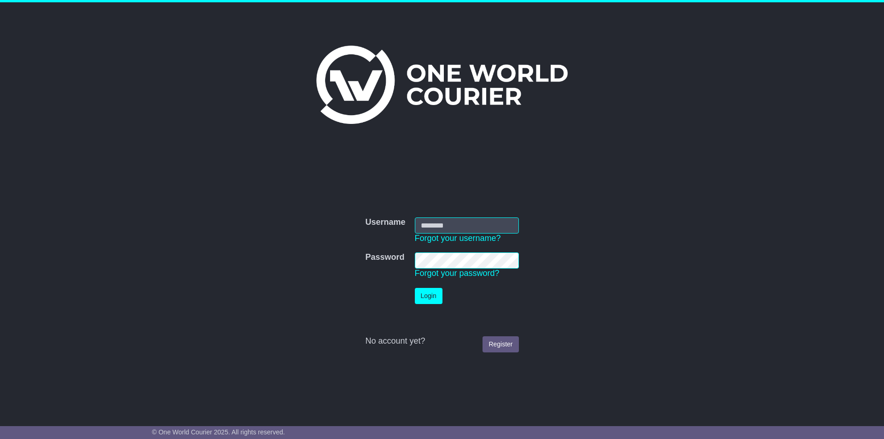  Describe the element at coordinates (384, 257) in the screenshot. I see `label: Password` at that location.